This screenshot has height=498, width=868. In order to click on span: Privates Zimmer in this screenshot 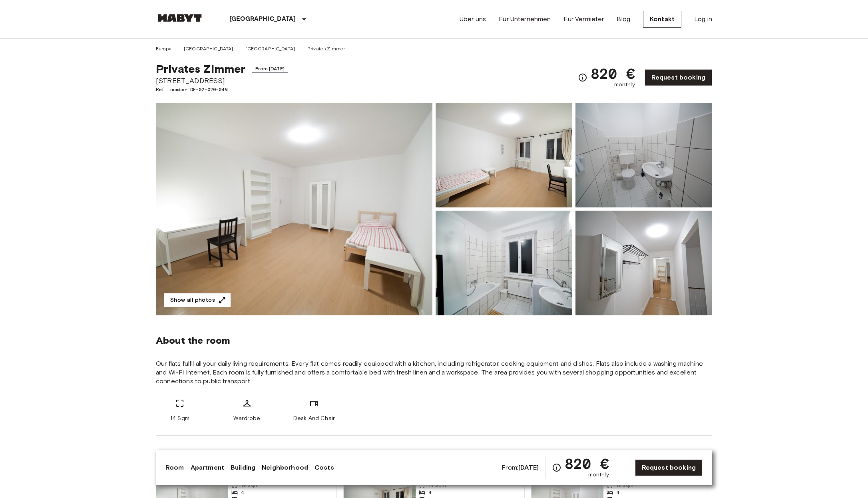, I will do `click(201, 69)`.